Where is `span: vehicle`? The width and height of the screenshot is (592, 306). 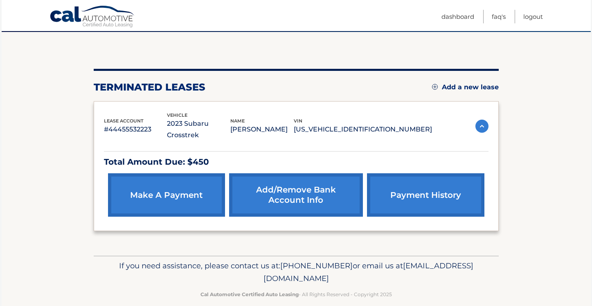 span: vehicle is located at coordinates (177, 115).